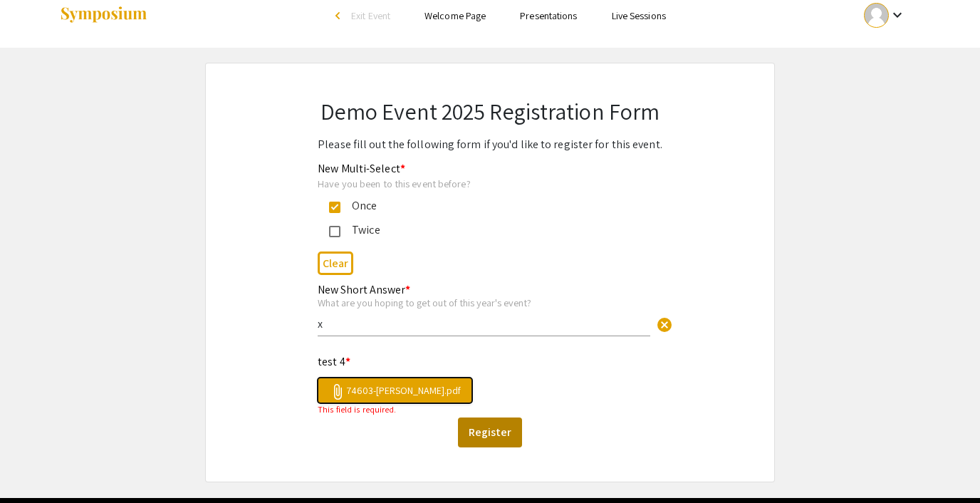 The image size is (980, 503). I want to click on small: This field is required., so click(357, 408).